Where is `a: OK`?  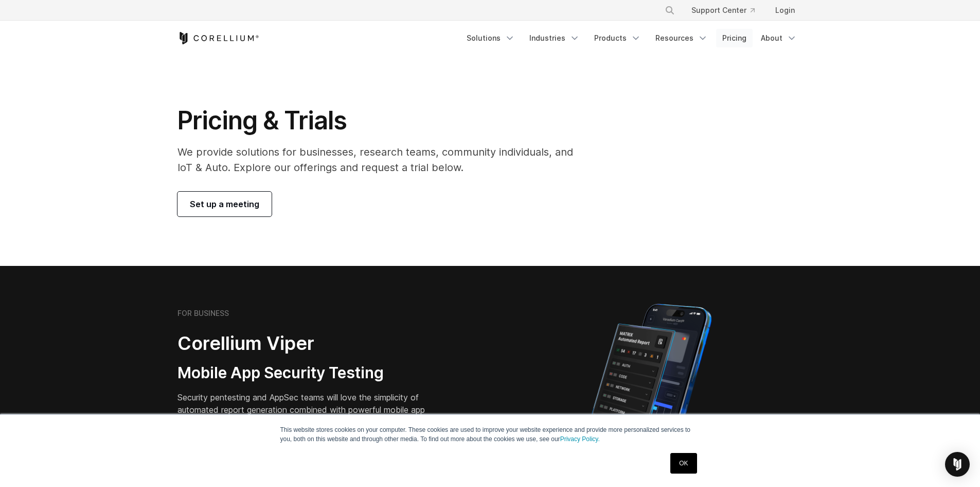 a: OK is located at coordinates (683, 463).